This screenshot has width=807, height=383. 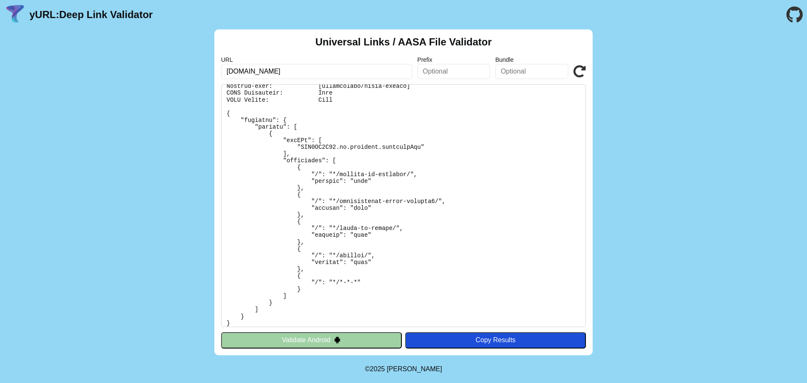 I want to click on button: Validate Android, so click(x=312, y=340).